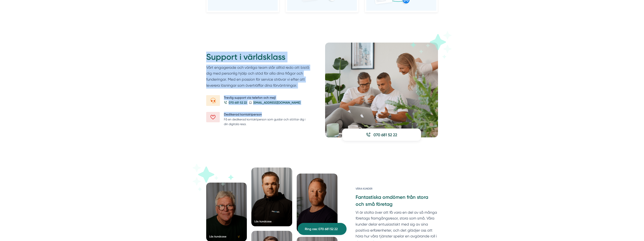 The width and height of the screenshot is (644, 241). What do you see at coordinates (397, 201) in the screenshot?
I see `h3: Fantastiska omdömen från stora och små företag` at bounding box center [397, 201].